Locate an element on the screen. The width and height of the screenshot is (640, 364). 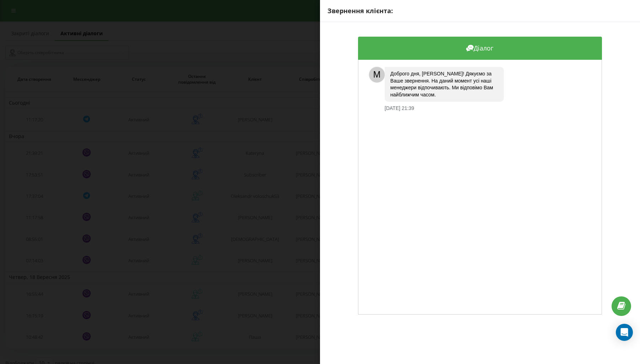
div: Діалог is located at coordinates (480, 48).